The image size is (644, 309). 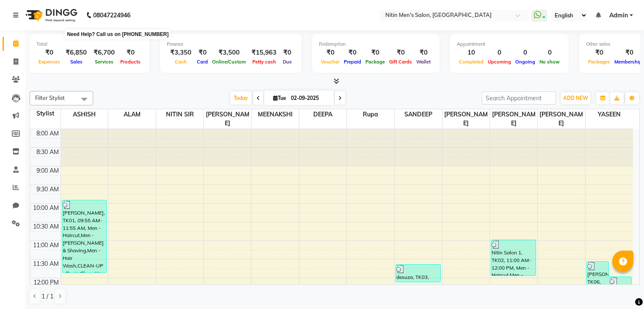 What do you see at coordinates (275, 114) in the screenshot?
I see `span: MEENAKSHI` at bounding box center [275, 114].